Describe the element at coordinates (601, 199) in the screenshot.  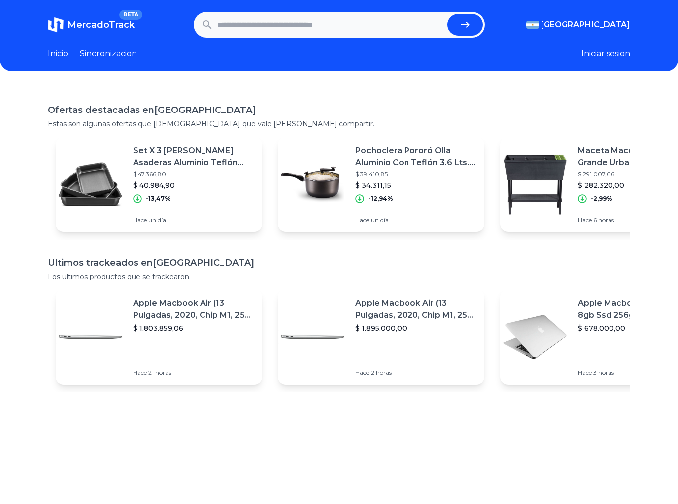
I see `p: -2,99%` at that location.